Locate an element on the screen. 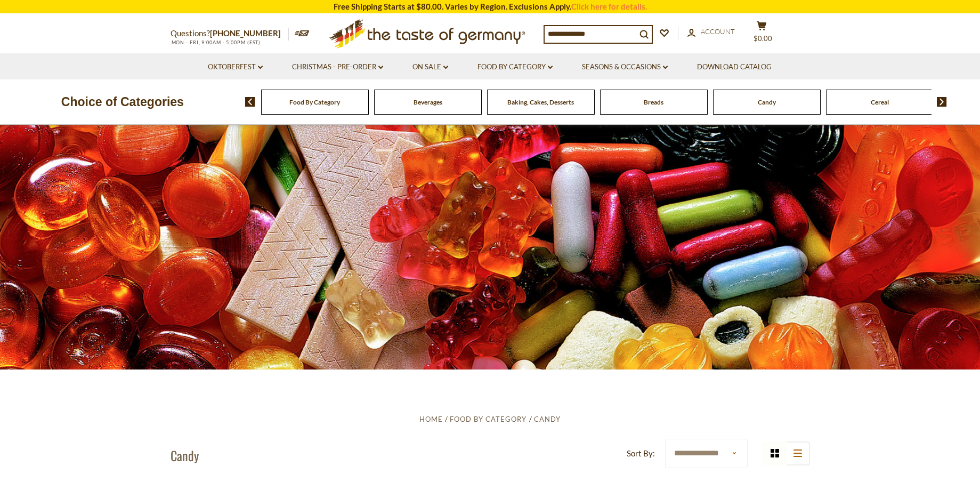 The image size is (980, 498). button: $0.00 is located at coordinates (762, 34).